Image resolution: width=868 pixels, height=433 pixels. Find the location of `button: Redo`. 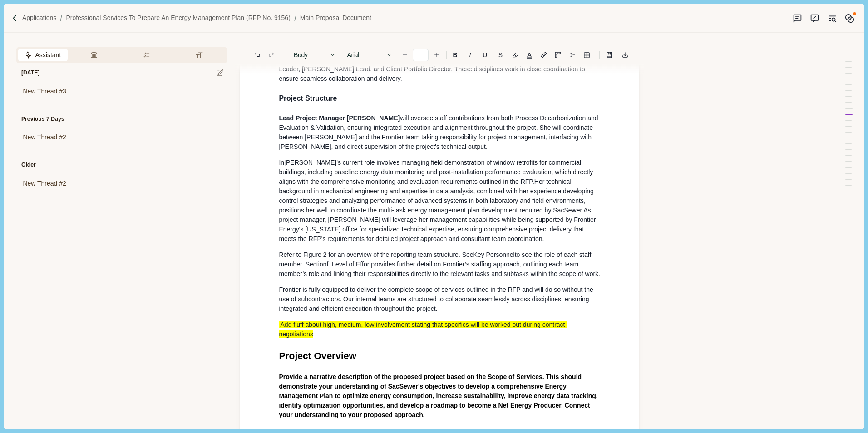

button: Redo is located at coordinates (272, 55).